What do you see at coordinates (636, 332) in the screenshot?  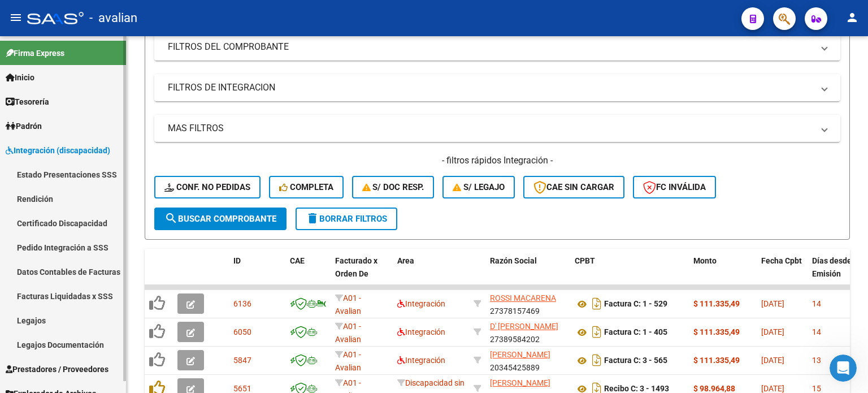 I see `strong: Factura C: 1 - 405` at bounding box center [636, 332].